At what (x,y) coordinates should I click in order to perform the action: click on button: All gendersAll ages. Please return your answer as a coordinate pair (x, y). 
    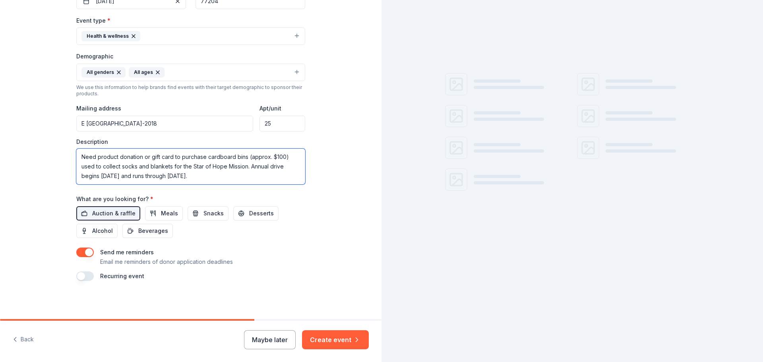
    Looking at the image, I should click on (191, 72).